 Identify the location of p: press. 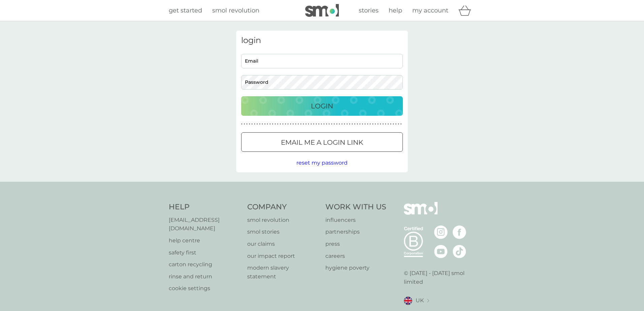
(356, 244).